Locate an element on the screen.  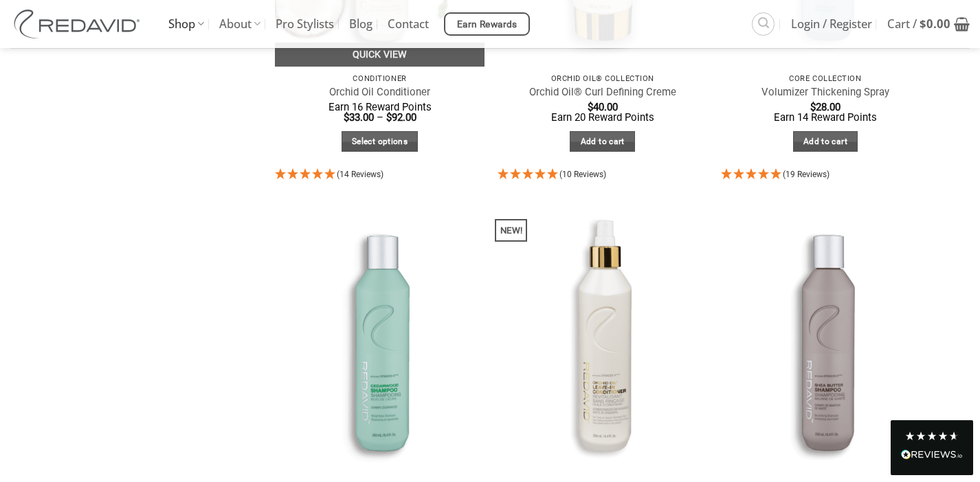
span: Earn 14 Reward Points is located at coordinates (826, 118).